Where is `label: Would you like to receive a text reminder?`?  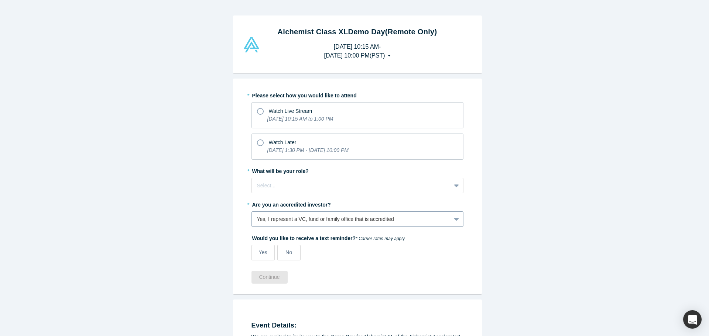
label: Would you like to receive a text reminder? is located at coordinates (357, 237).